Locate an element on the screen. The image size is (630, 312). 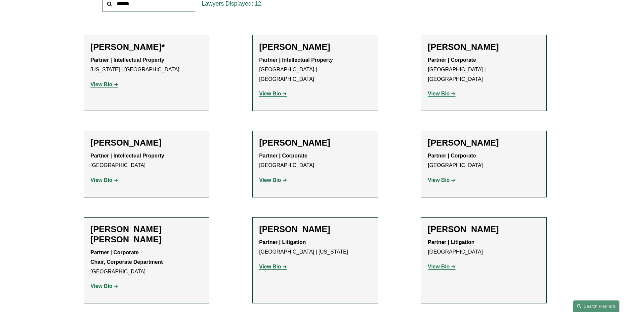
strong: Chair, Corporate Department is located at coordinates (127, 262).